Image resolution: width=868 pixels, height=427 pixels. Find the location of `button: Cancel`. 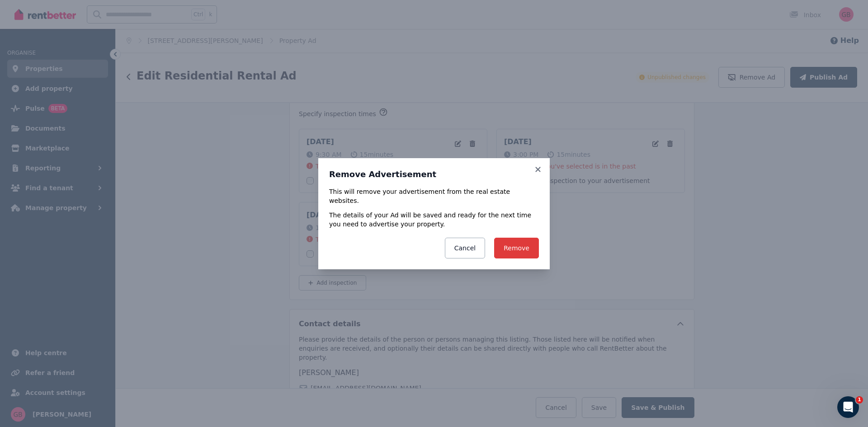

button: Cancel is located at coordinates (465, 249).